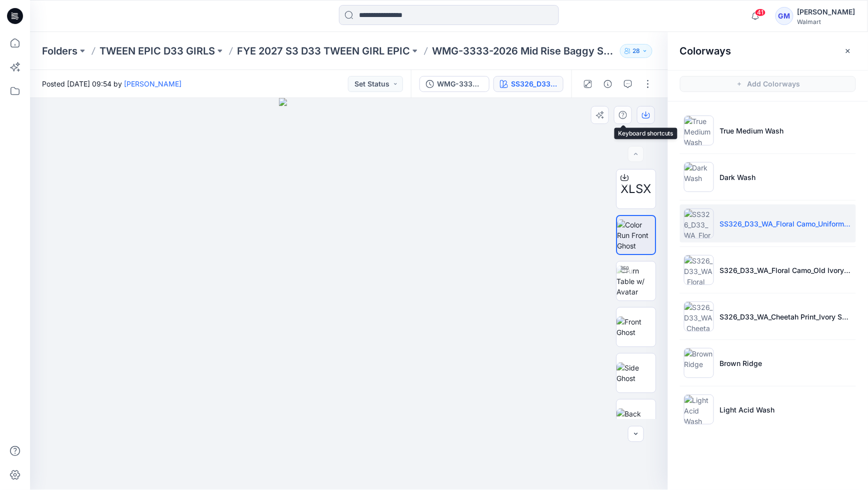  Describe the element at coordinates (454, 84) in the screenshot. I see `button: WMG-3333-2025 Mid Rise Baggy Straight Pant_Full Colorway` at that location.